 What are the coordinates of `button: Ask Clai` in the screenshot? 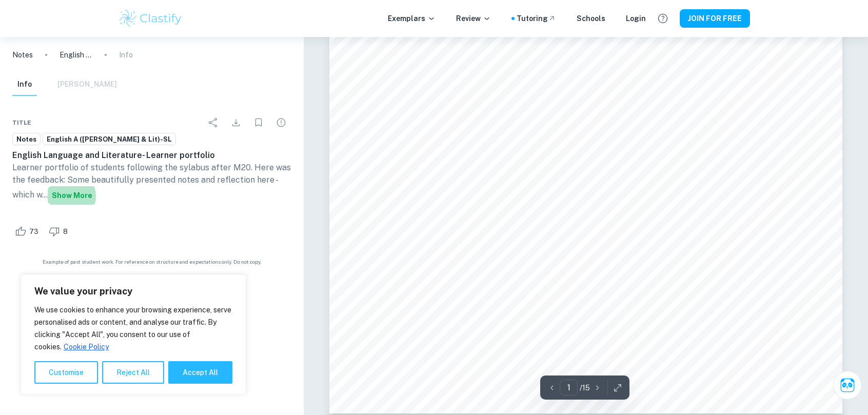 It's located at (847, 385).